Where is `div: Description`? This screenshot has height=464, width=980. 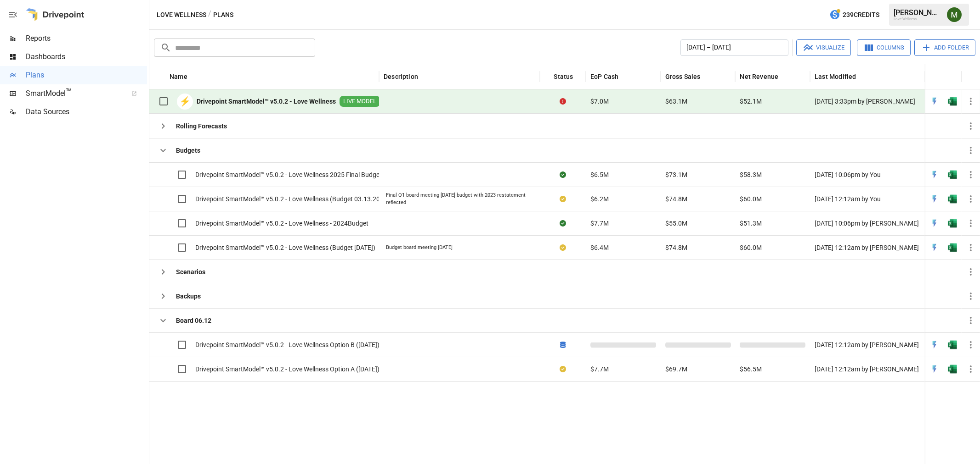 div: Description is located at coordinates (400, 77).